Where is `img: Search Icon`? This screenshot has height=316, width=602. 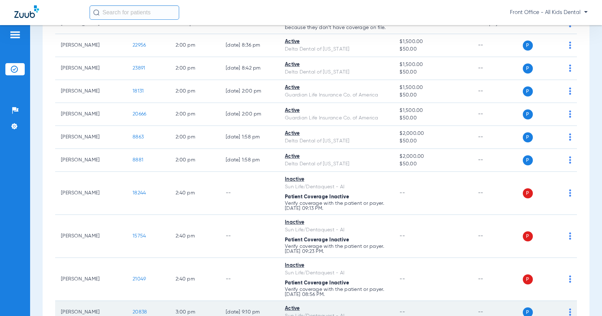
img: Search Icon is located at coordinates (96, 13).